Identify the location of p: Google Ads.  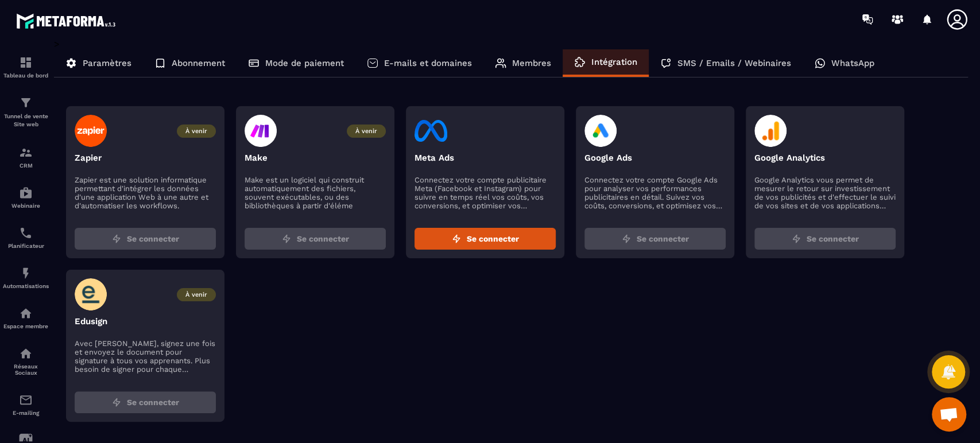
(655, 158).